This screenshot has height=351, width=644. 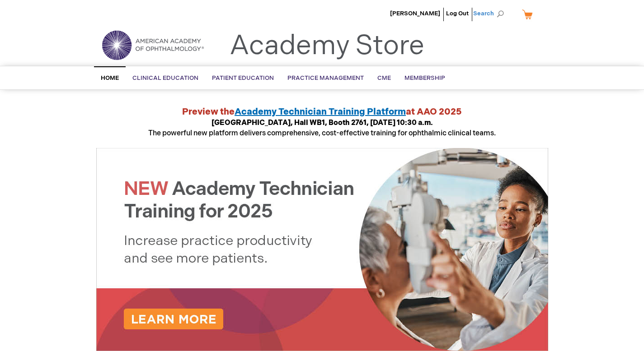 What do you see at coordinates (165, 78) in the screenshot?
I see `span: Clinical Education` at bounding box center [165, 78].